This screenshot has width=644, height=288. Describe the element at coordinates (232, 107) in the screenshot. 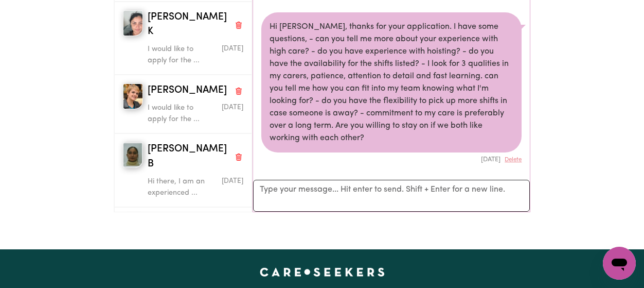

I see `span: Message sent on December 1, 2024` at that location.